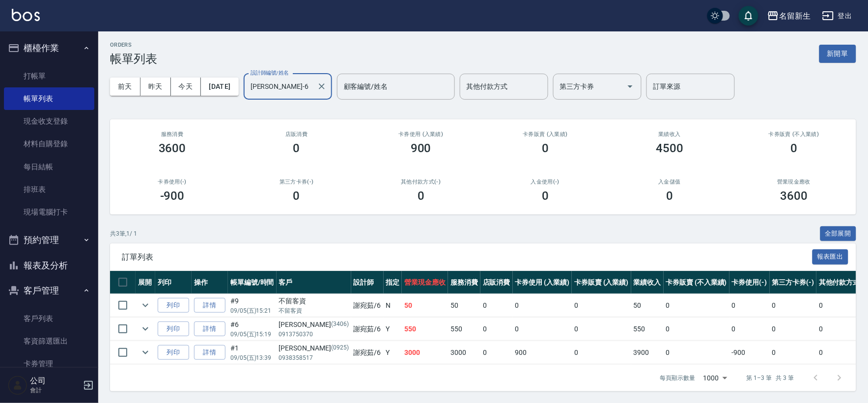 The image size is (868, 403). I want to click on button: 今天, so click(186, 86).